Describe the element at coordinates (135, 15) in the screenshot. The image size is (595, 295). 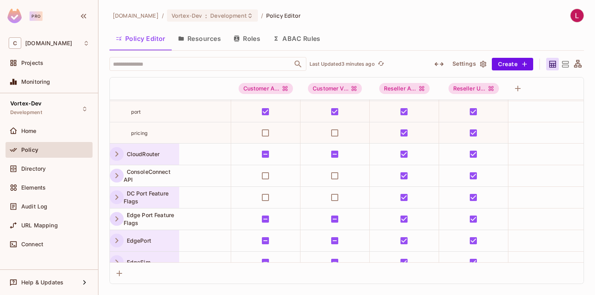
I see `span: the active workspace` at that location.